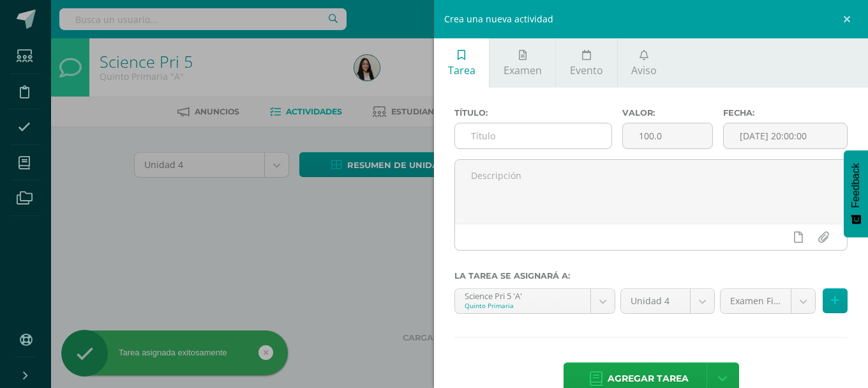  What do you see at coordinates (522, 70) in the screenshot?
I see `span: Examen` at bounding box center [522, 70].